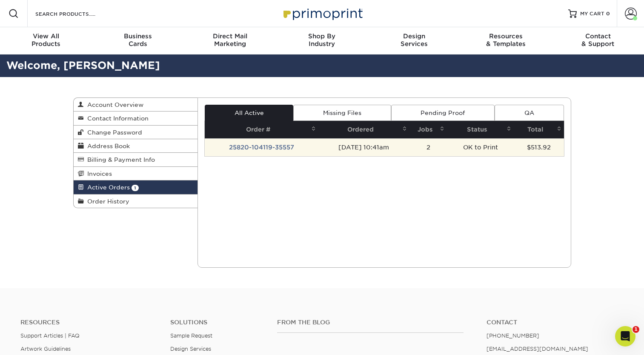  I want to click on div: Cards, so click(138, 40).